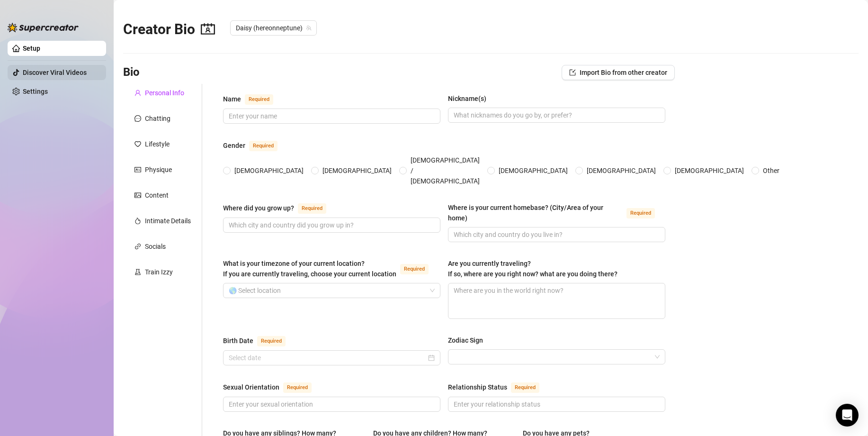 The image size is (868, 436). Describe the element at coordinates (138, 221) in the screenshot. I see `span: fire` at that location.